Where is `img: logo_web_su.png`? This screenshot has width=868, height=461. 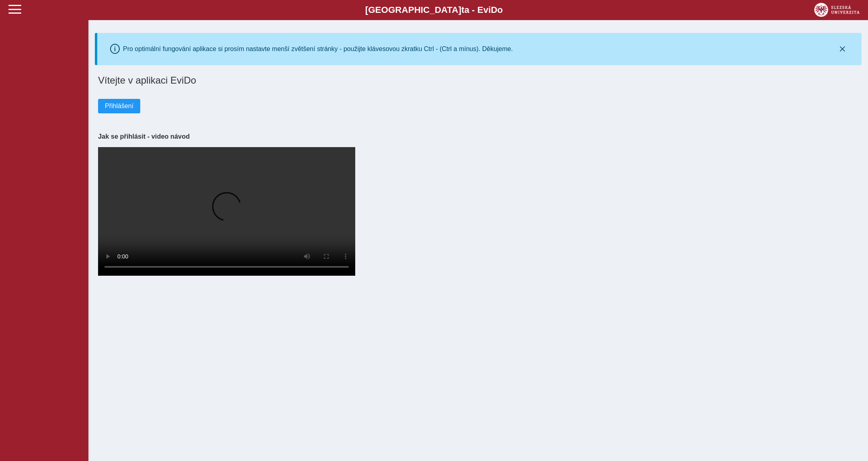
img: logo_web_su.png is located at coordinates (837, 10).